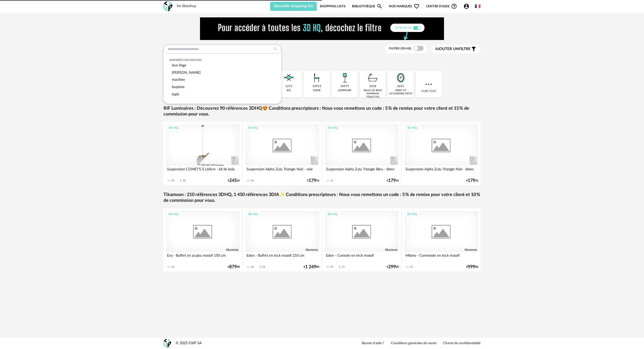 This screenshot has width=644, height=349. I want to click on div: 26, so click(264, 267).